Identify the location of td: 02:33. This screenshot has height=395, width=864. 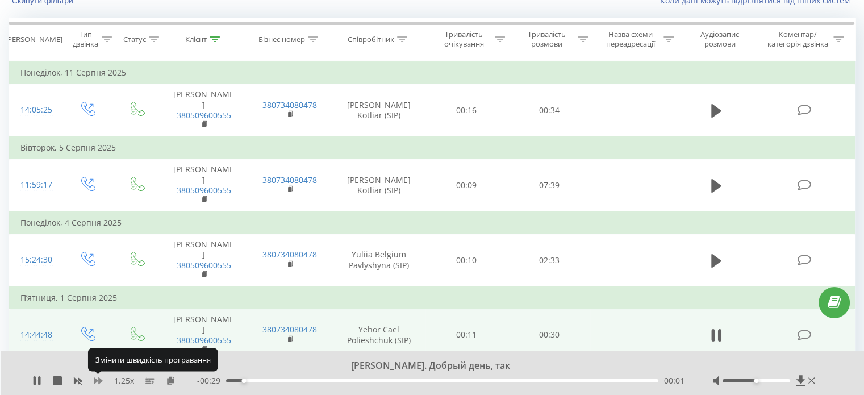
(549, 260).